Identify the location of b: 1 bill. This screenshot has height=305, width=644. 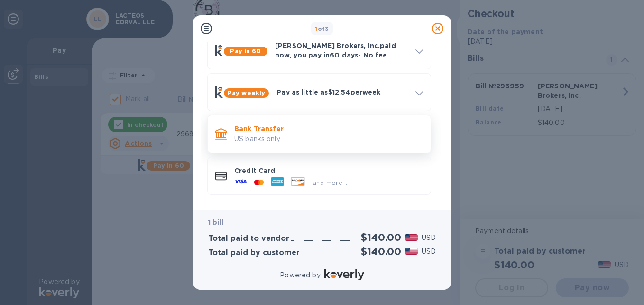
(216, 223).